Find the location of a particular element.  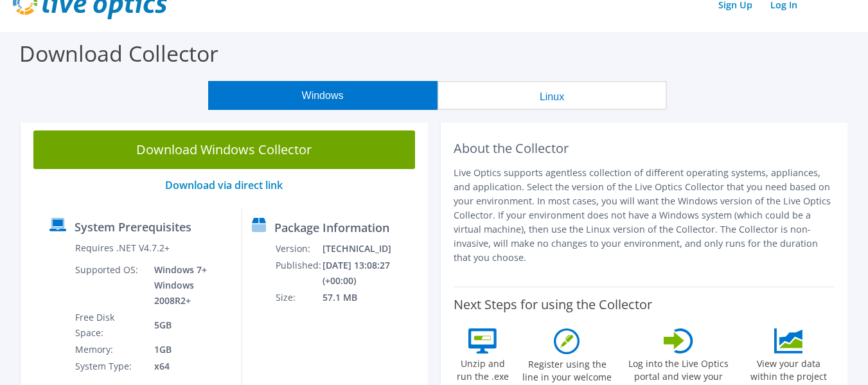

label: Next Steps for using the Collector is located at coordinates (553, 305).